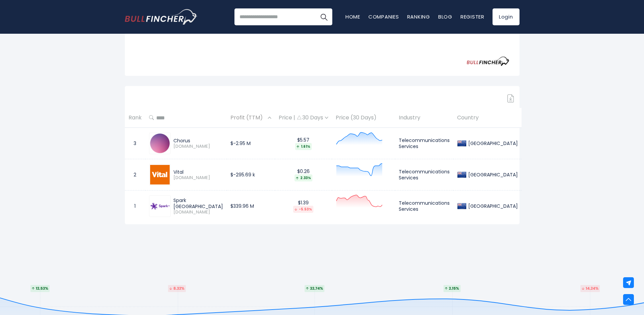  I want to click on a: Companies, so click(384, 17).